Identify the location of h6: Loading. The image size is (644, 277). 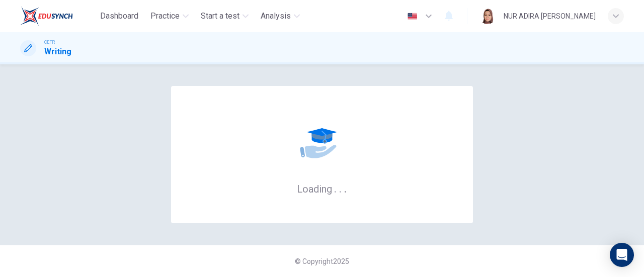
(322, 189).